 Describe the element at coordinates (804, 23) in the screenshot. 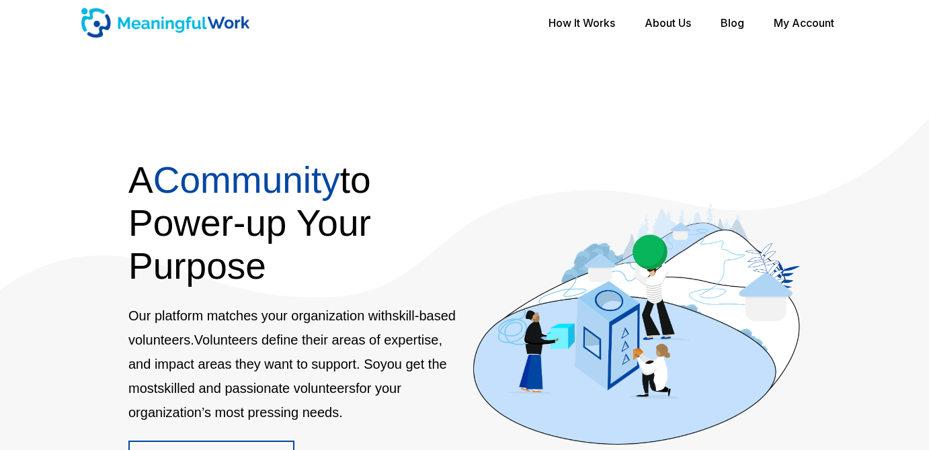

I see `a: My Account` at that location.